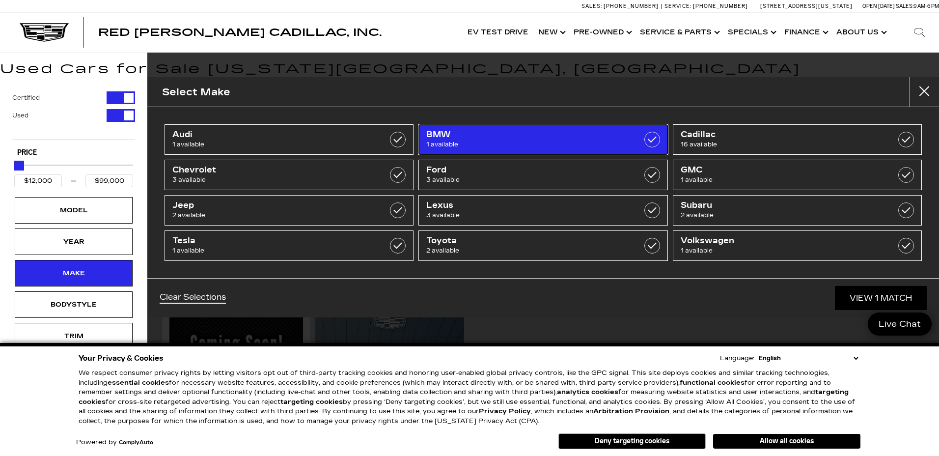 This screenshot has height=456, width=939. I want to click on h2: Select Make, so click(196, 92).